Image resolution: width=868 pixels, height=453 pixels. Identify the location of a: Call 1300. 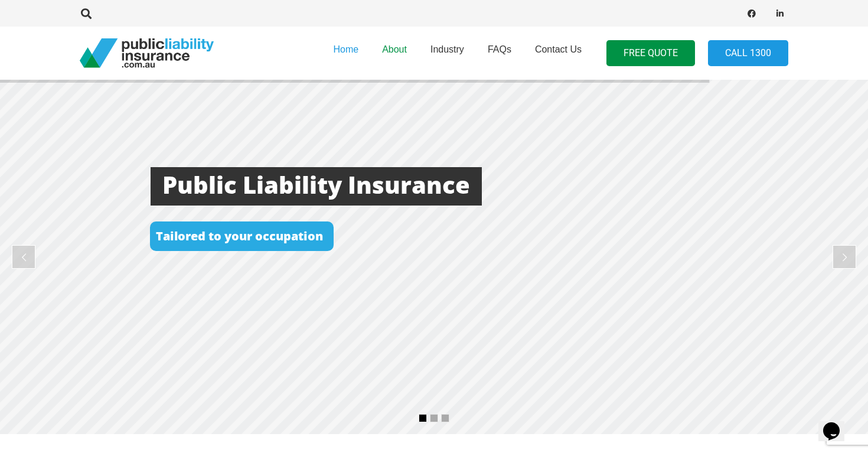
(748, 53).